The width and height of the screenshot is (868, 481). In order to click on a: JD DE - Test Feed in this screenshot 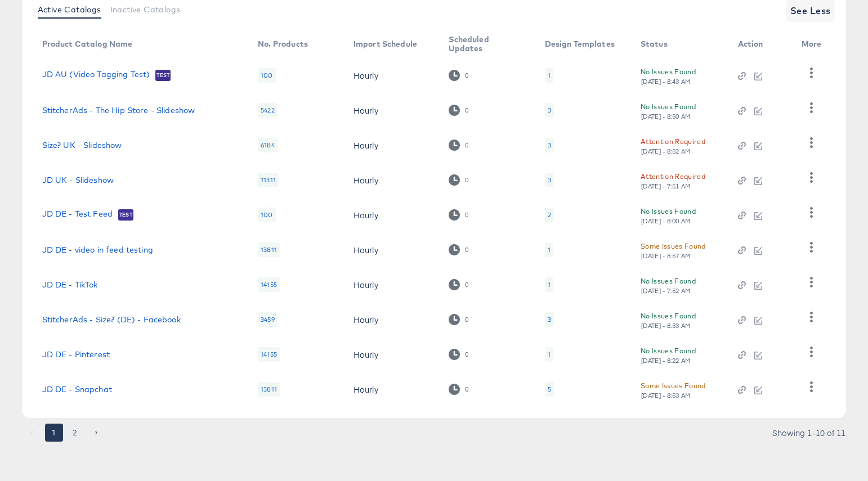, I will do `click(78, 215)`.